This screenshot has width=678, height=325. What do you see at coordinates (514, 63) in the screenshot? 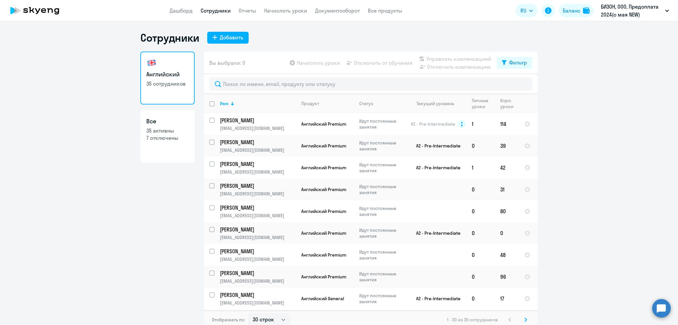
I see `button: Фильтр` at bounding box center [514, 63].